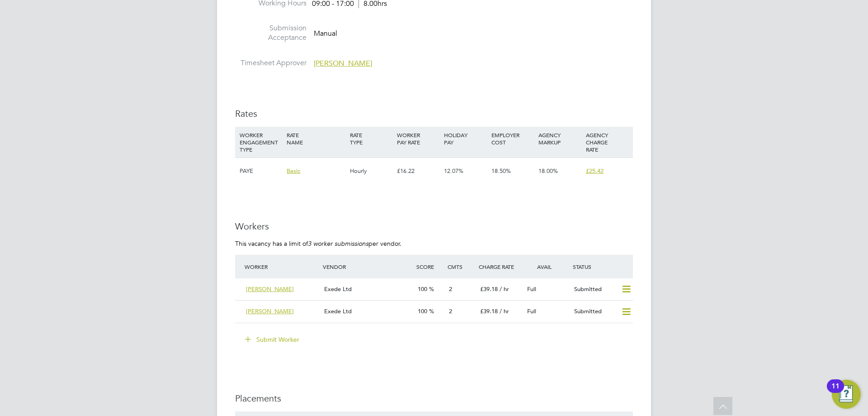  I want to click on span: Manual, so click(325, 34).